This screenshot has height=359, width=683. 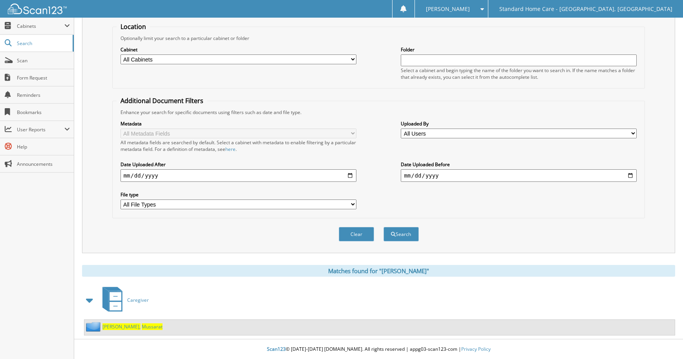 What do you see at coordinates (276, 349) in the screenshot?
I see `span: Scan123` at bounding box center [276, 349].